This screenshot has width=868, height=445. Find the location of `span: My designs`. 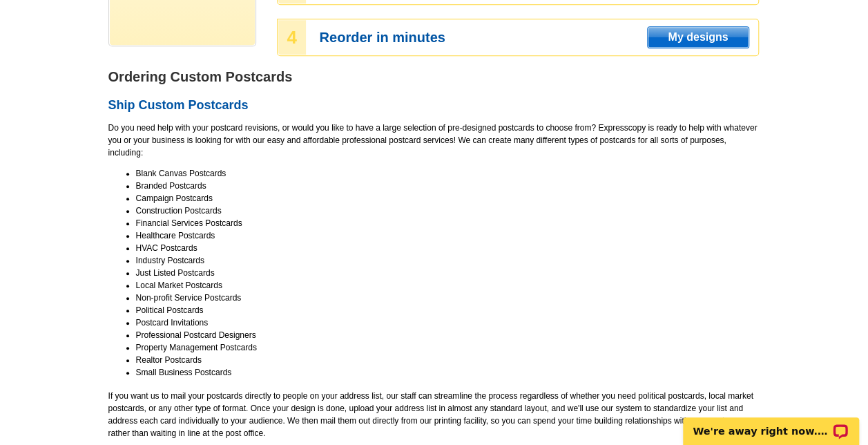

span: My designs is located at coordinates (698, 37).